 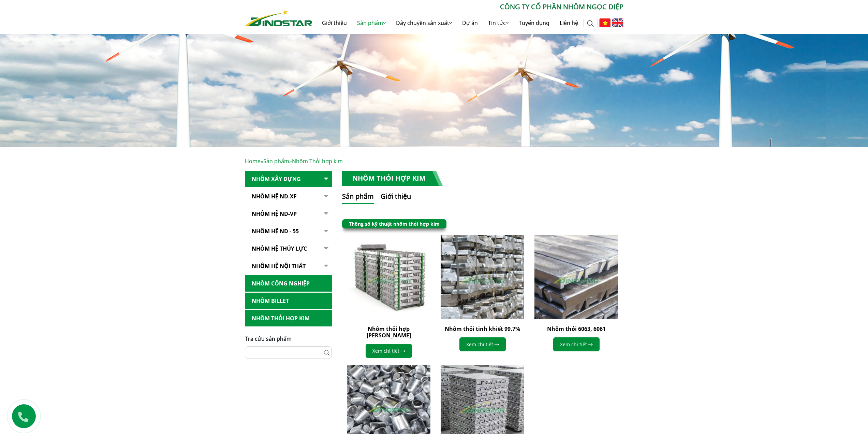 I want to click on a: Home, so click(x=253, y=161).